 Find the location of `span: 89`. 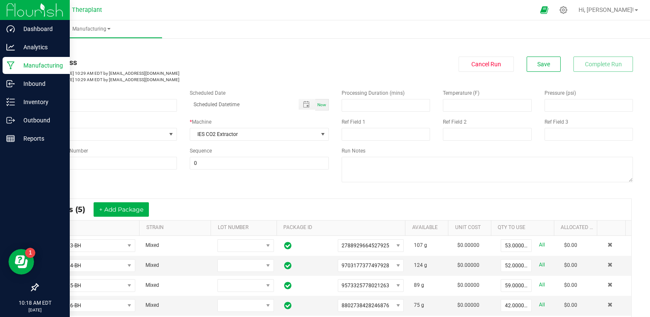

span: 89 is located at coordinates (417, 285).